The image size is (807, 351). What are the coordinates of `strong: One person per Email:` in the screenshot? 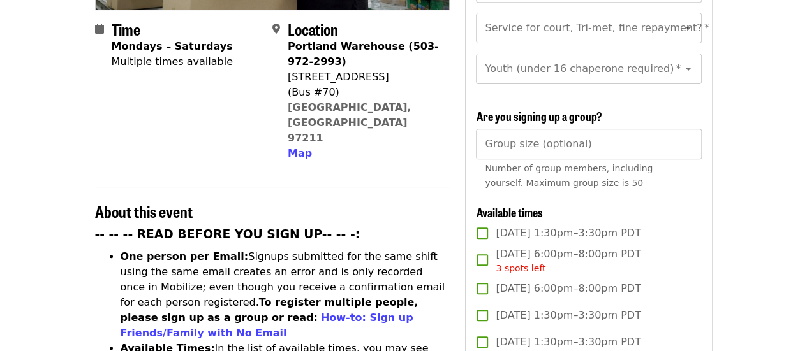 It's located at (184, 256).